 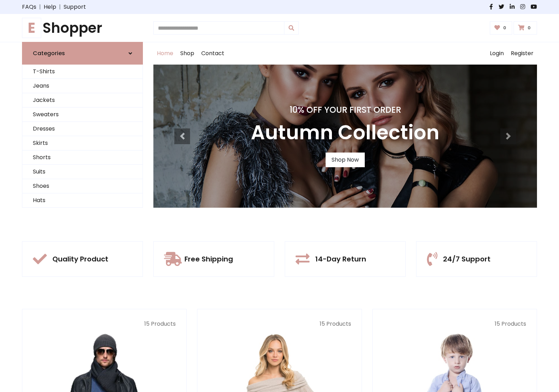 What do you see at coordinates (31, 28) in the screenshot?
I see `span: E` at bounding box center [31, 28].